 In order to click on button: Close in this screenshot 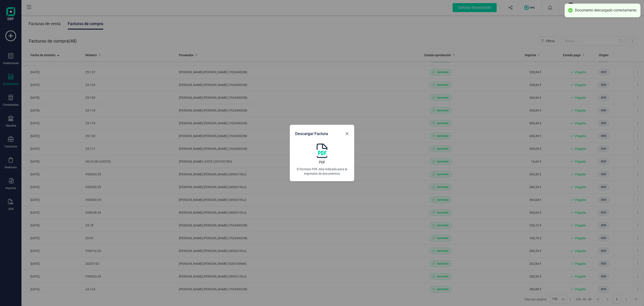, I will do `click(347, 134)`.